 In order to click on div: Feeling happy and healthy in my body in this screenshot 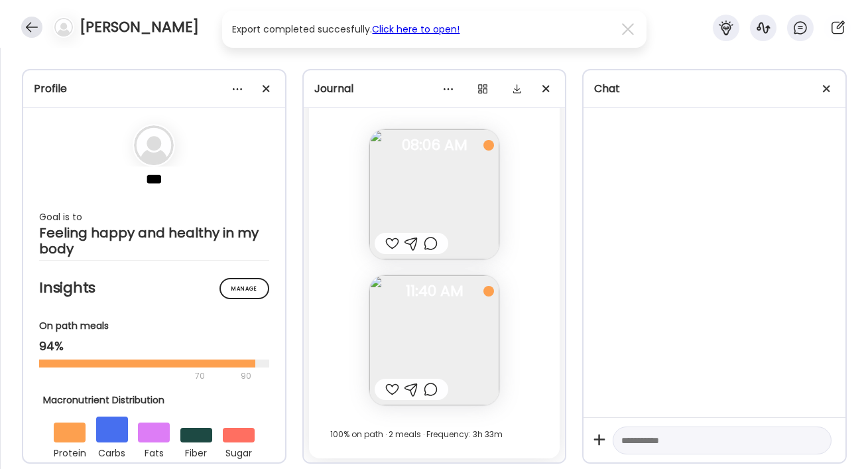, I will do `click(154, 241)`.